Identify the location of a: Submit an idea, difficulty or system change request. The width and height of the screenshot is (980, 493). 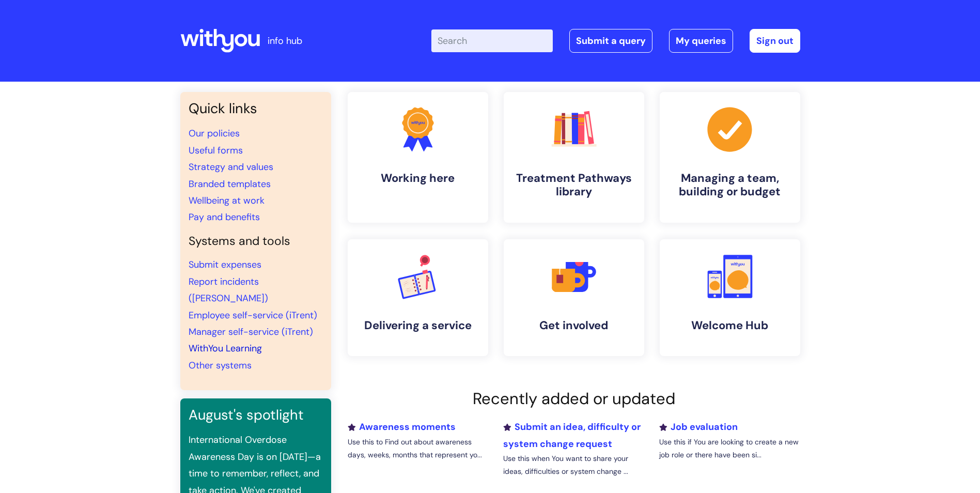
(572, 435).